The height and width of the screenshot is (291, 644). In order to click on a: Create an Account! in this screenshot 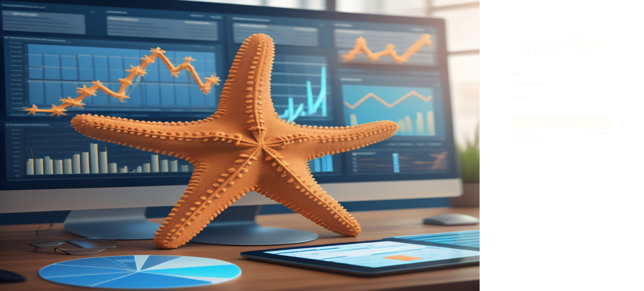, I will do `click(537, 138)`.